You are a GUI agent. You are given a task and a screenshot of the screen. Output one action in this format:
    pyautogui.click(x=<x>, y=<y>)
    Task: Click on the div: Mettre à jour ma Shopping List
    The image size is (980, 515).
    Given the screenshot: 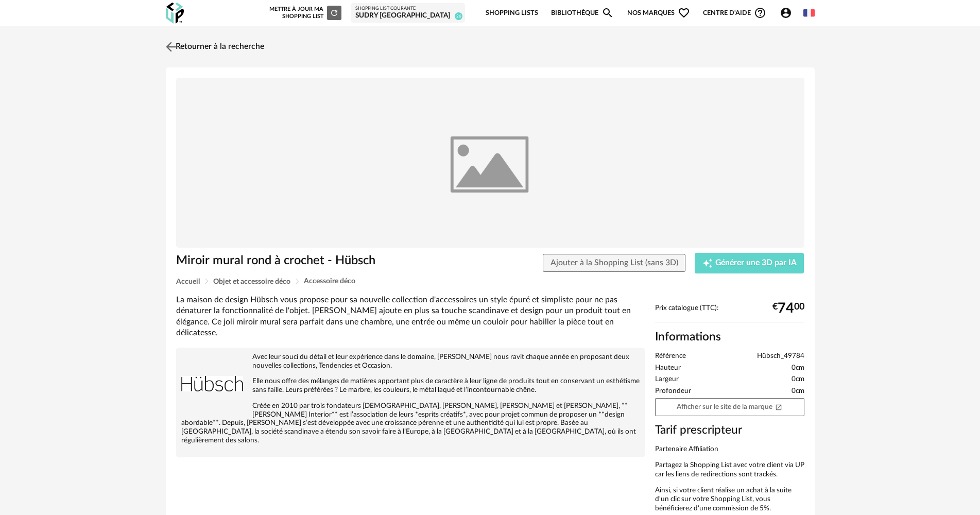 What is the action you would take?
    pyautogui.click(x=304, y=13)
    